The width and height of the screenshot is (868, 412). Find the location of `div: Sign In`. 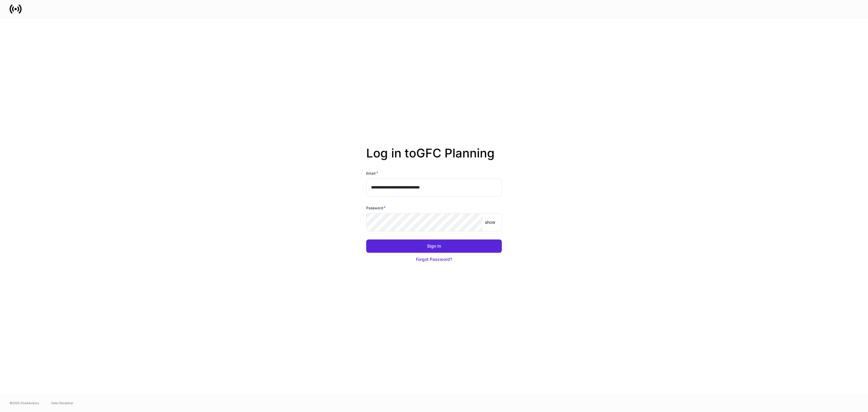

div: Sign In is located at coordinates (434, 246).